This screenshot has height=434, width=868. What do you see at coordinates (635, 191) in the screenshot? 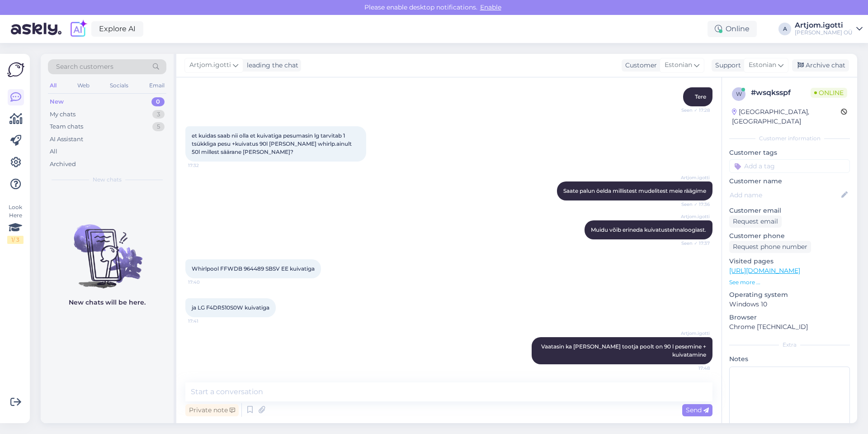
I see `span: Saate palun öelda millistest mudelitest meie räägime` at bounding box center [635, 191].